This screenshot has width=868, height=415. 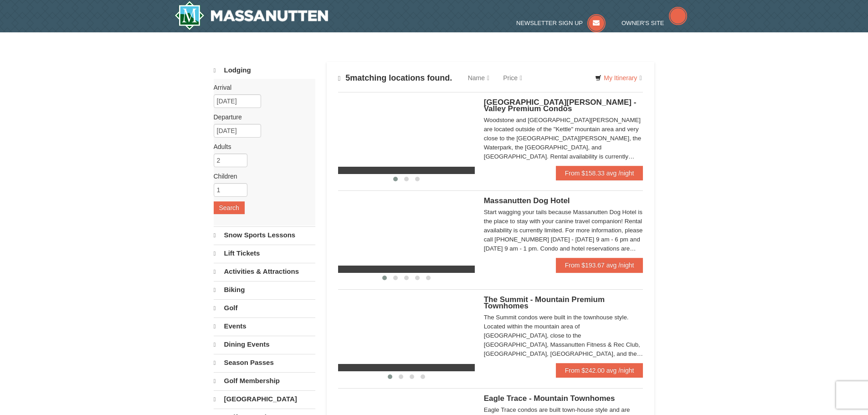 What do you see at coordinates (564, 336) in the screenshot?
I see `div: The Summit condos were built in the townhouse style. Located within the mountain area of [GEOGRAP...` at bounding box center [564, 336].